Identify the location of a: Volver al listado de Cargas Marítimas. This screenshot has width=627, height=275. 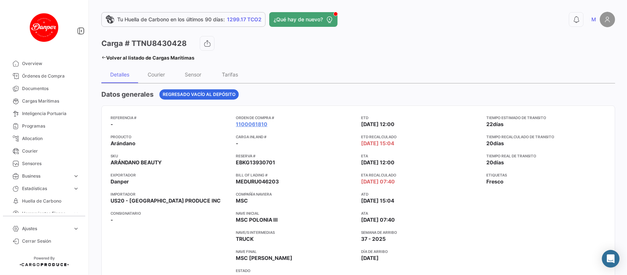
(148, 58).